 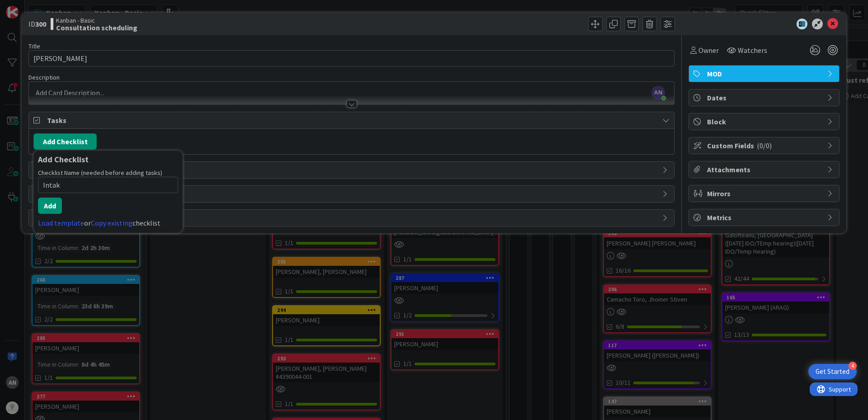 I want to click on div: or checklist, so click(x=108, y=223).